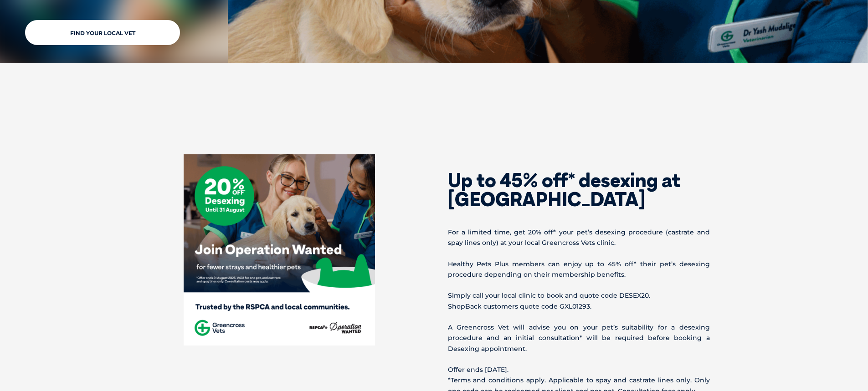  Describe the element at coordinates (578, 237) in the screenshot. I see `p: For a limited time, get 20% off* your pet’s desexing procedure (castrate and spay lines only) at ...` at that location.